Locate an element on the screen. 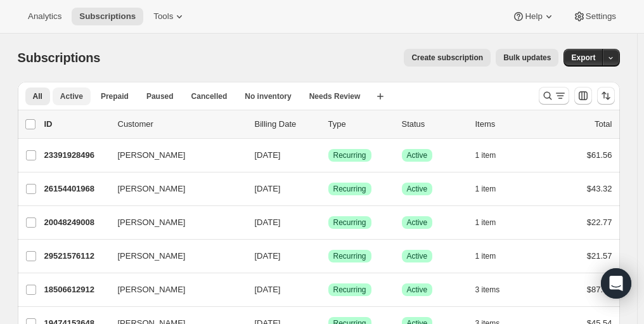 The width and height of the screenshot is (644, 324). span: 3 items is located at coordinates (488, 290).